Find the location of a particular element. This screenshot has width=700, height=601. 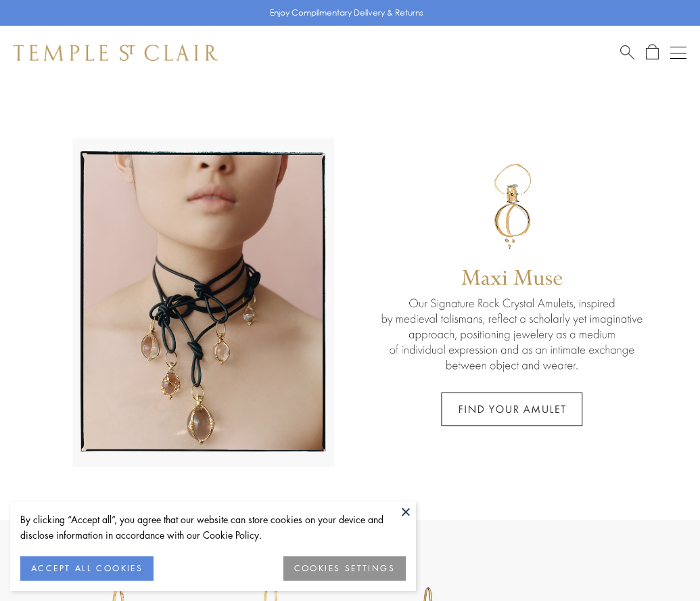

p: Enjoy Complimentary Delivery & Returns is located at coordinates (347, 13).